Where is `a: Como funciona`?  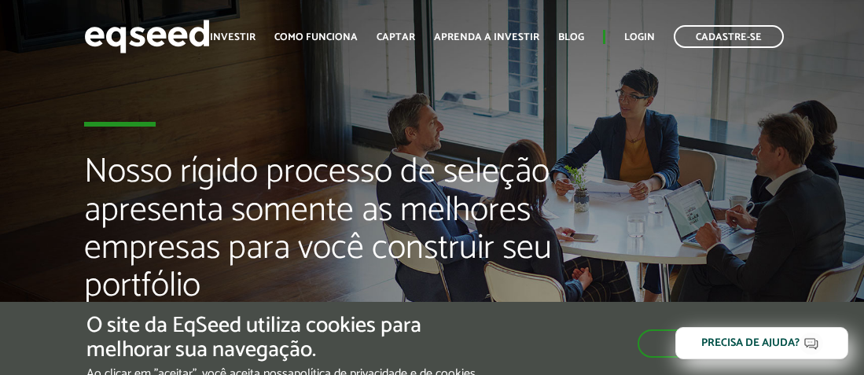 a: Como funciona is located at coordinates (316, 37).